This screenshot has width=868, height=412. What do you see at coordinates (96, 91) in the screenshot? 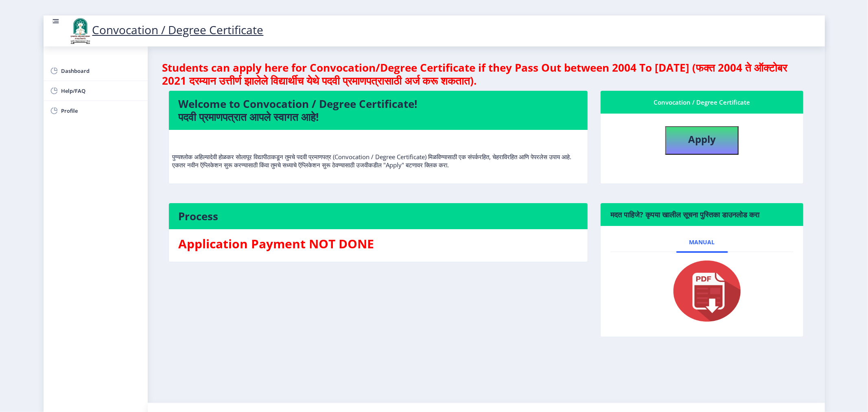
I see `a: Help/FAQ` at bounding box center [96, 91].